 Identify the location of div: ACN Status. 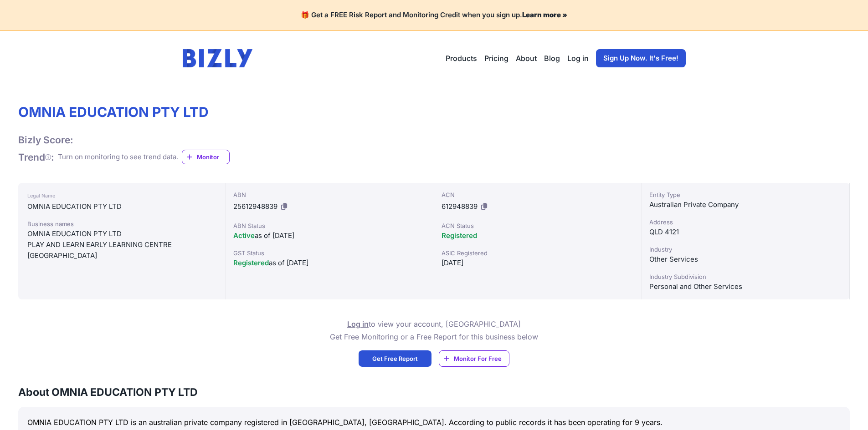
(537, 226).